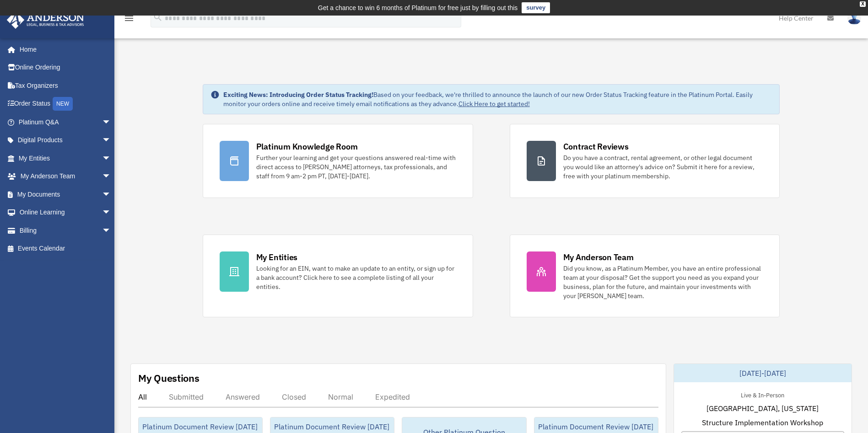 The height and width of the screenshot is (433, 868). I want to click on div: close, so click(863, 4).